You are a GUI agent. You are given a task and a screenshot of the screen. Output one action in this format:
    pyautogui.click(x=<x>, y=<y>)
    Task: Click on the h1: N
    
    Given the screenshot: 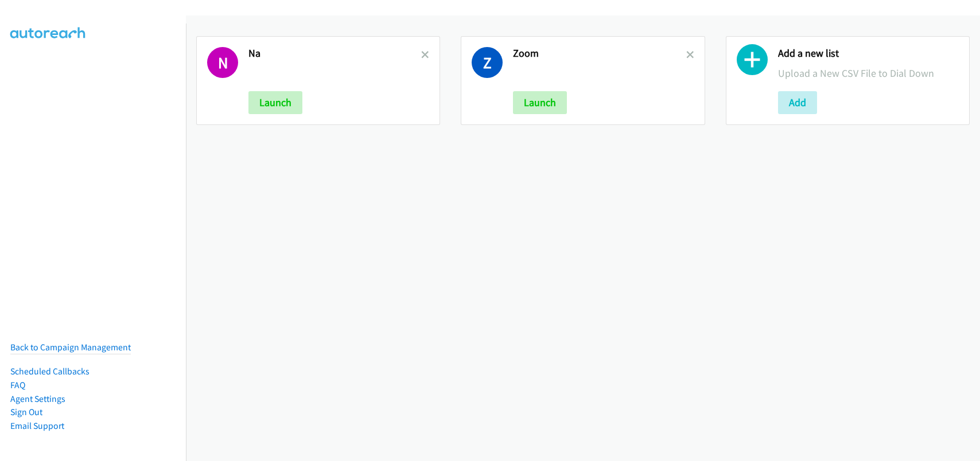 What is the action you would take?
    pyautogui.click(x=222, y=63)
    